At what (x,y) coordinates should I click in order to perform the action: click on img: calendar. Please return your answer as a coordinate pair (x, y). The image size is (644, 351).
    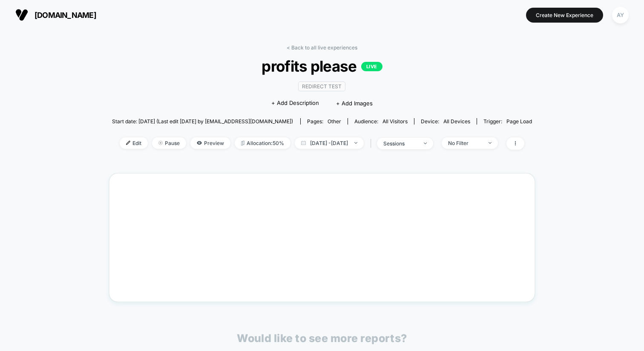
    Looking at the image, I should click on (303, 143).